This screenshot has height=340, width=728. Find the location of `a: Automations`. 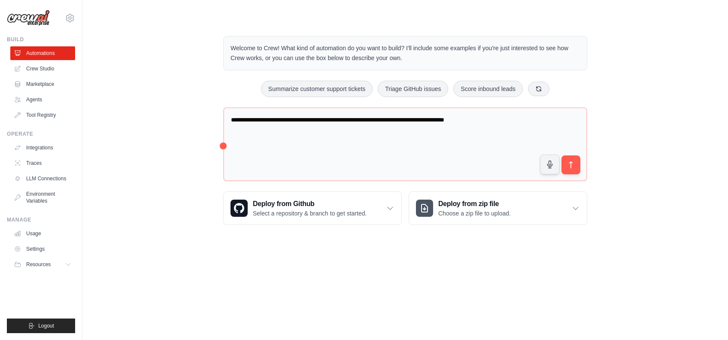

a: Automations is located at coordinates (42, 53).